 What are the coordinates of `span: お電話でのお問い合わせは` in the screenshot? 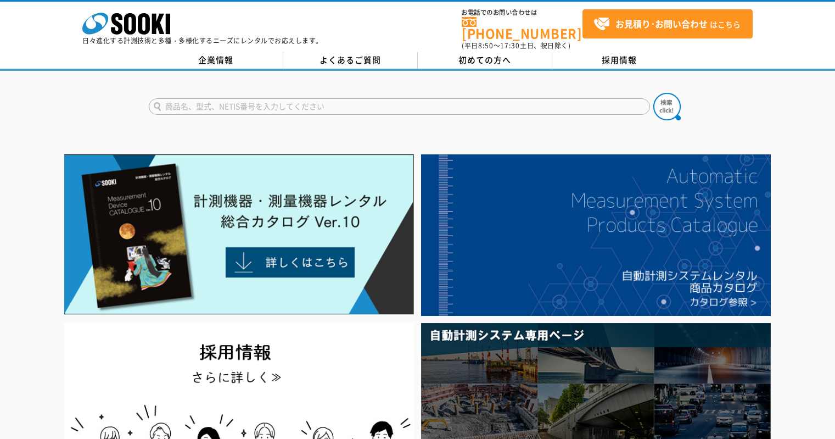 It's located at (522, 13).